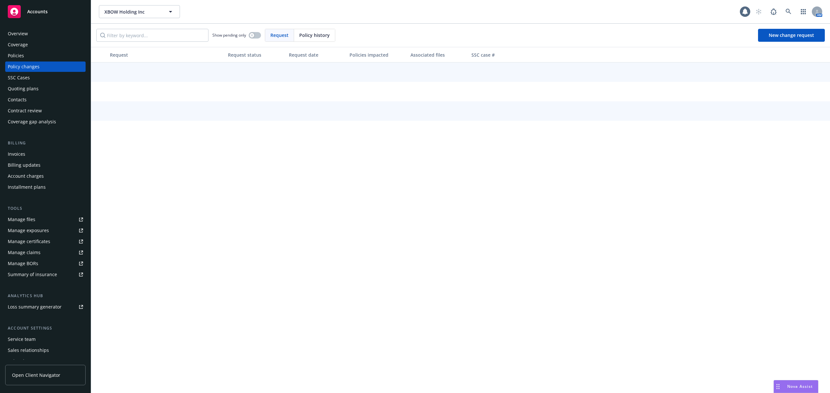 The image size is (830, 393). Describe the element at coordinates (37, 12) in the screenshot. I see `span: Accounts` at that location.